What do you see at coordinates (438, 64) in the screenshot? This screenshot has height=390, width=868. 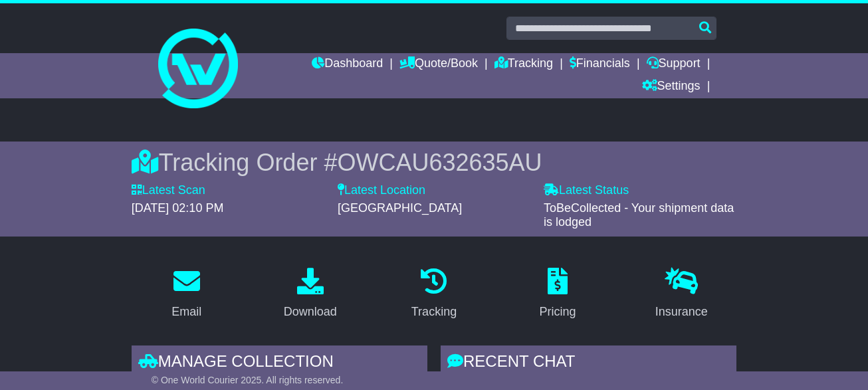 I see `a: Quote/Book` at bounding box center [438, 64].